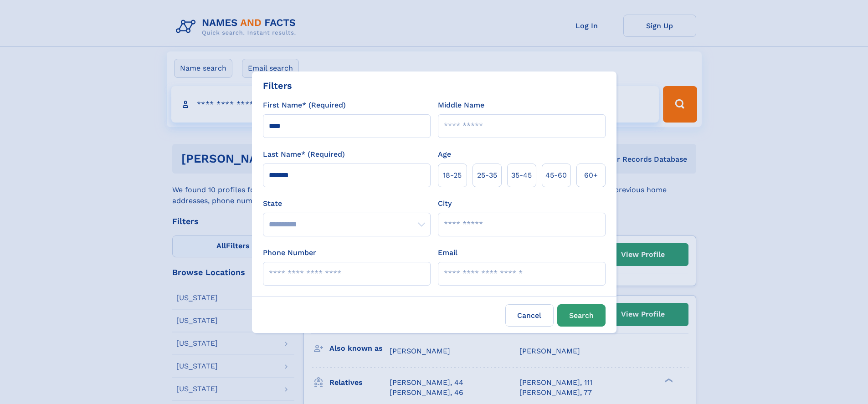 The width and height of the screenshot is (868, 404). Describe the element at coordinates (278, 85) in the screenshot. I see `div: Filters` at that location.